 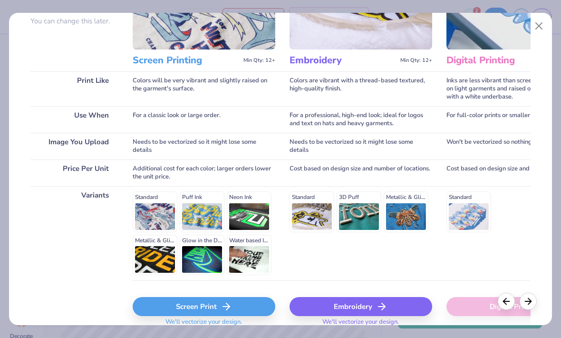 What do you see at coordinates (361, 119) in the screenshot?
I see `div: For a professional, high-end look; ideal for logos and text on hats and heavy garments.` at bounding box center [361, 119].